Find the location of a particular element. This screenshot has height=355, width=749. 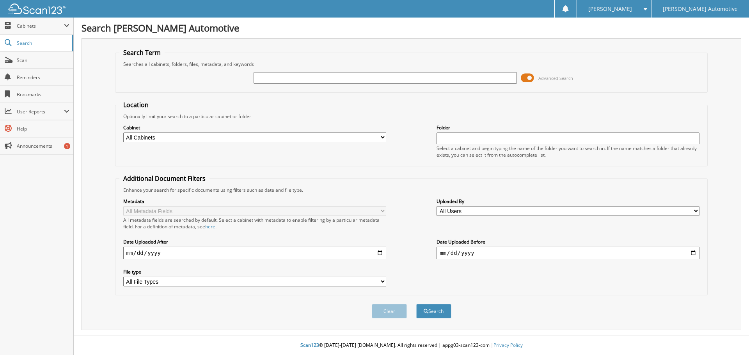

div: Searches all cabinets, folders, files, metadata, and keywords is located at coordinates (411, 64).